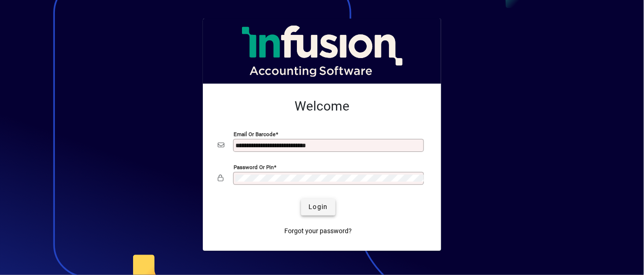 The width and height of the screenshot is (644, 275). What do you see at coordinates (322, 107) in the screenshot?
I see `h2: Welcome` at bounding box center [322, 107].